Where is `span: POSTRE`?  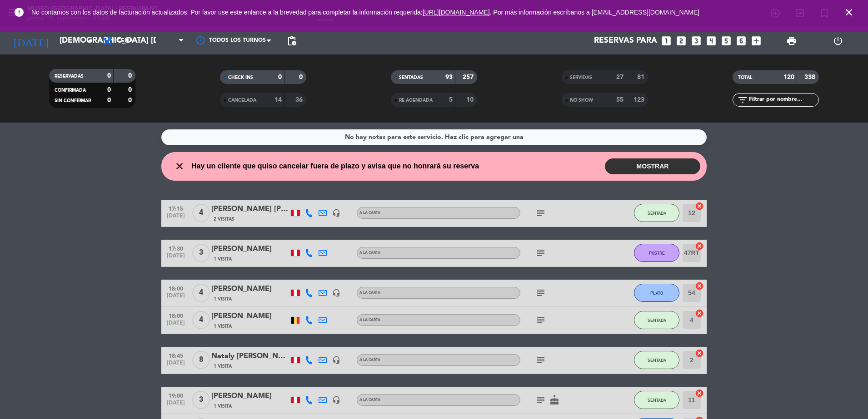
span: POSTRE is located at coordinates (656, 253).